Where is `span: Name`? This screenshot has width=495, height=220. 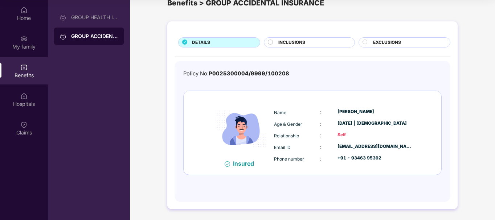
span: Name is located at coordinates (280, 112).